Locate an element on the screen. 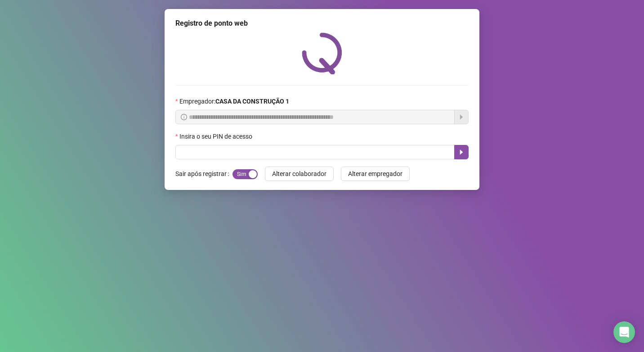 This screenshot has width=644, height=352. button: Alterar colaborador is located at coordinates (299, 174).